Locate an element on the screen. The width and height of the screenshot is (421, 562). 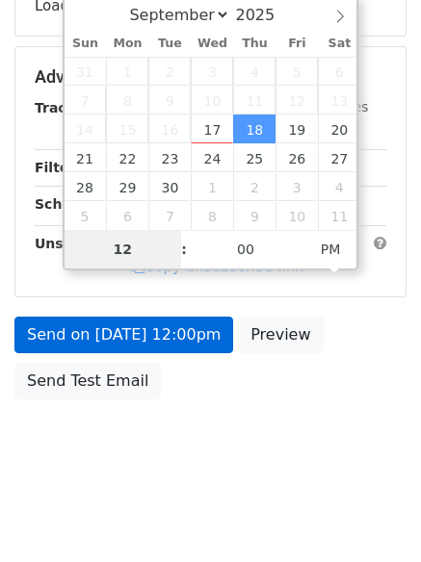
a: Send Test Email is located at coordinates (88, 381).